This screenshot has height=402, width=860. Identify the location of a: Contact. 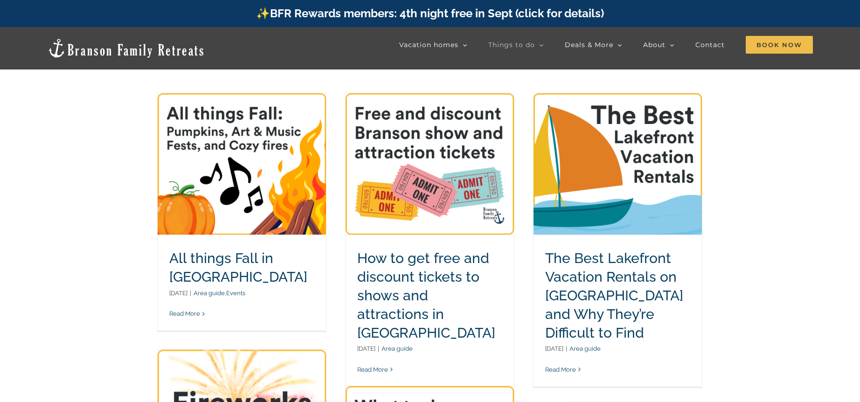
(710, 45).